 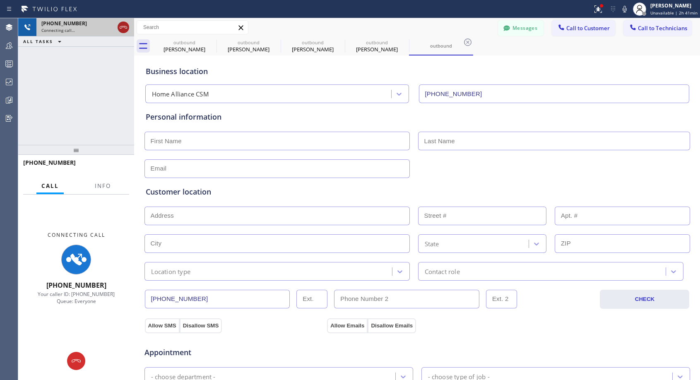 I want to click on span: Unavailable | 2h 41min, so click(x=674, y=13).